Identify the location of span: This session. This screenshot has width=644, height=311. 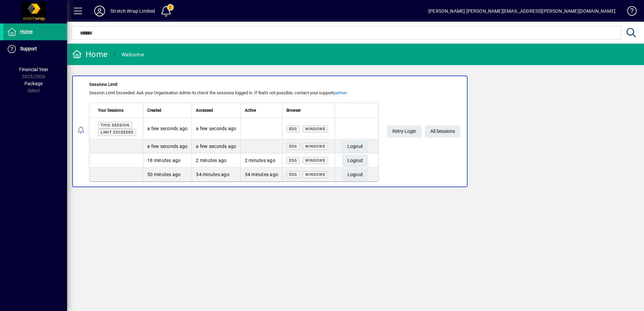
(115, 125).